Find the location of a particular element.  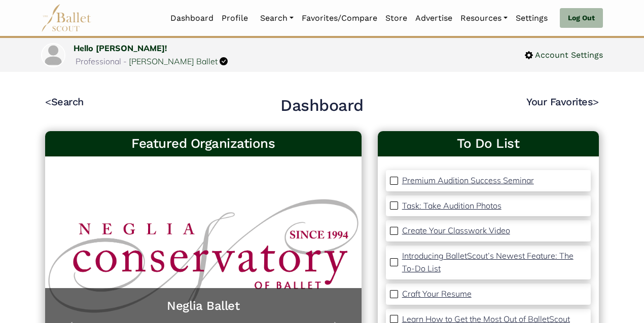

span: Account Settings is located at coordinates (568, 55).